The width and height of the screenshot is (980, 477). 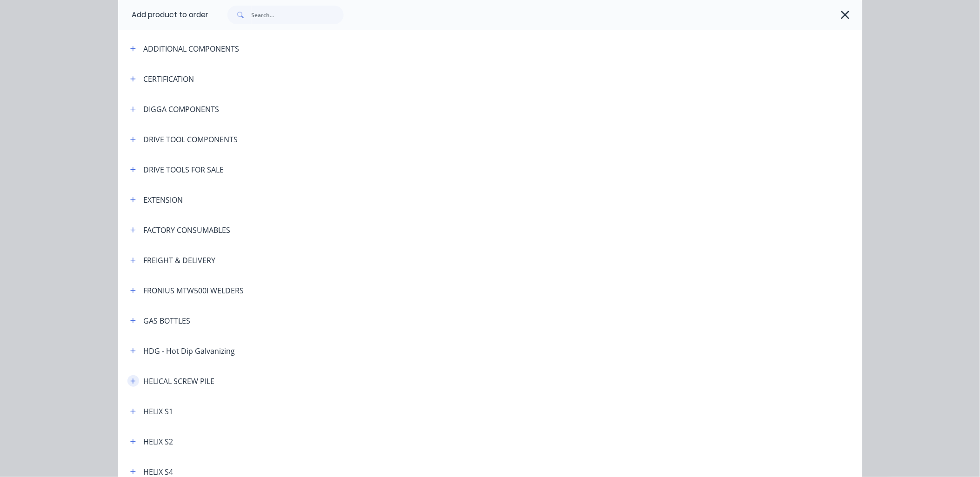 I want to click on div: HELIX S1, so click(x=159, y=411).